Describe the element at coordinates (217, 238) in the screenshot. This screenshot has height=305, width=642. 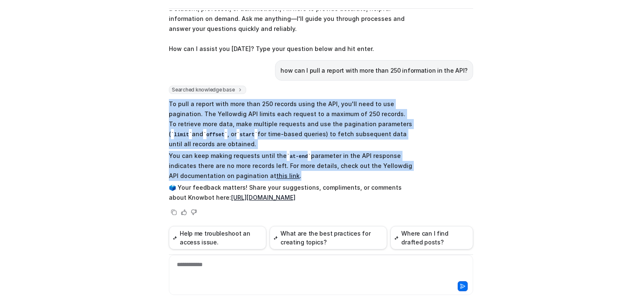
I see `button: Help me troubleshoot an access issue.` at that location.